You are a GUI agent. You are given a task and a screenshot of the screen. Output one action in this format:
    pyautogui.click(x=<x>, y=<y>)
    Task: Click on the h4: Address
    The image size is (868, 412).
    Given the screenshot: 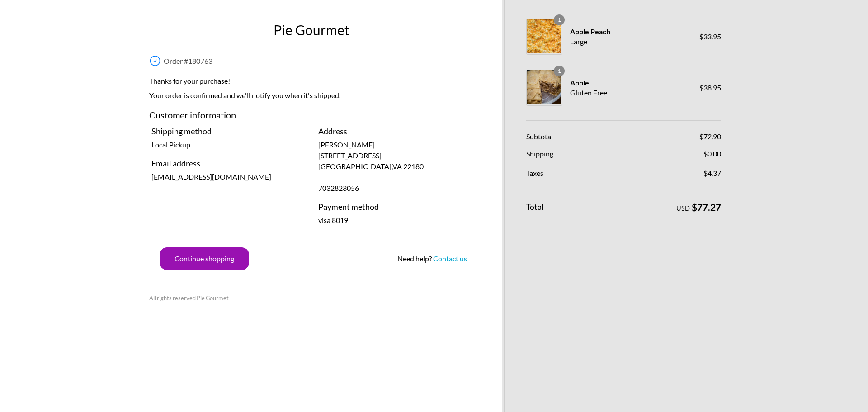 What is the action you would take?
    pyautogui.click(x=394, y=132)
    